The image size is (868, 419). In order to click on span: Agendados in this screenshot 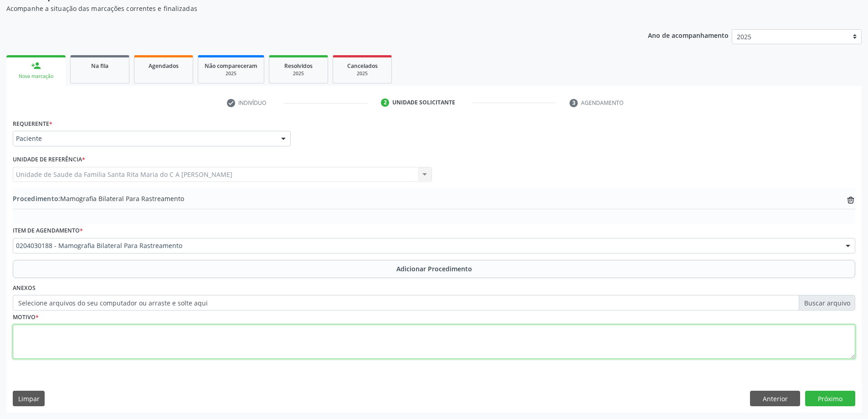, I will do `click(163, 65)`.